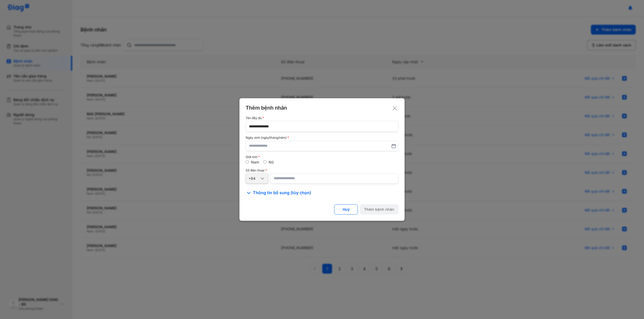 The image size is (644, 319). I want to click on button: Thêm bệnh nhân, so click(379, 209).